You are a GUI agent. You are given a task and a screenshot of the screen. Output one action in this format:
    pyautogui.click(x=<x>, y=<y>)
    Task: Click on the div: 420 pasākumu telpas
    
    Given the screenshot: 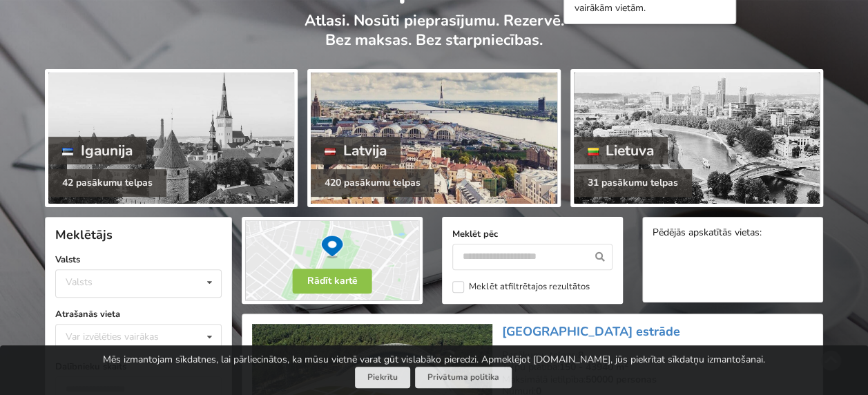 What is the action you would take?
    pyautogui.click(x=373, y=183)
    